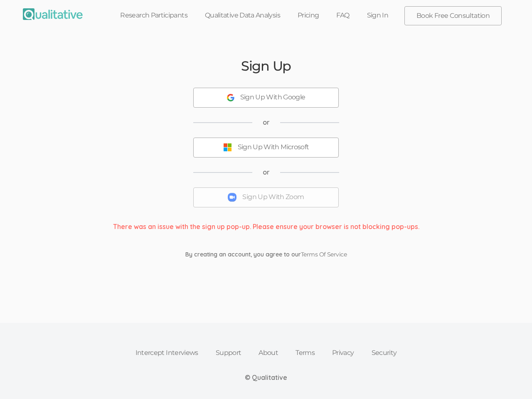  I want to click on a: Research Participants, so click(154, 16).